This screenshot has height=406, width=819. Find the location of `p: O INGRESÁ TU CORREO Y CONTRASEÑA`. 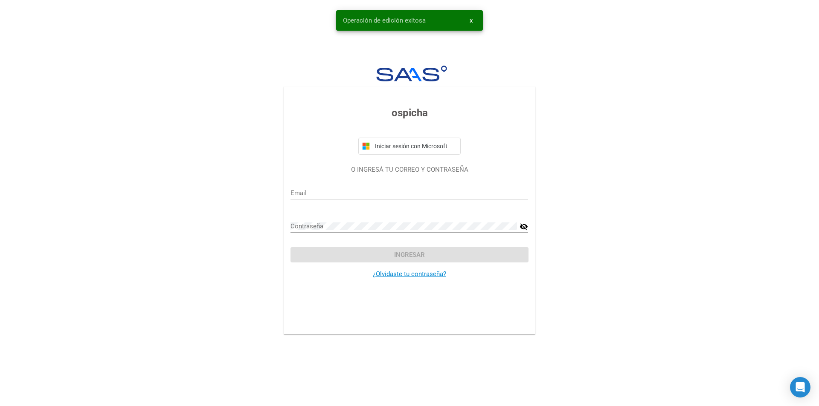

p: O INGRESÁ TU CORREO Y CONTRASEÑA is located at coordinates (409, 170).